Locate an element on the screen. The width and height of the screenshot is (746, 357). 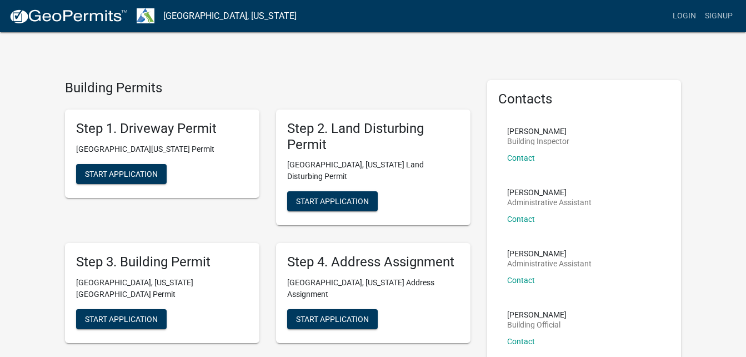
p: Building Official is located at coordinates (537, 324).